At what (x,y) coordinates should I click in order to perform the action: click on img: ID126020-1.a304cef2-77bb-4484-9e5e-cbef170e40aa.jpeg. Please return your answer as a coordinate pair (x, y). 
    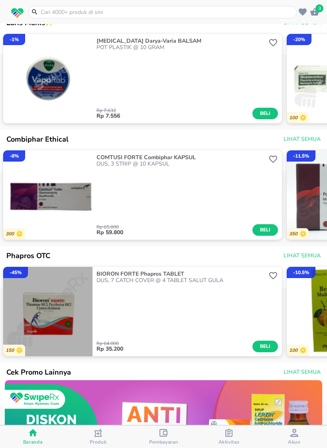
    Looking at the image, I should click on (48, 312).